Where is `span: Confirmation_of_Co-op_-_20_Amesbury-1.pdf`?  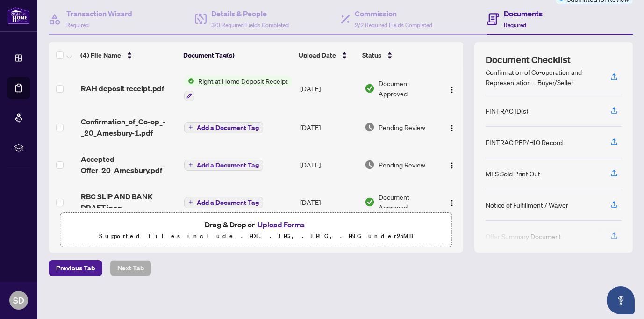 span: Confirmation_of_Co-op_-_20_Amesbury-1.pdf is located at coordinates (129, 127).